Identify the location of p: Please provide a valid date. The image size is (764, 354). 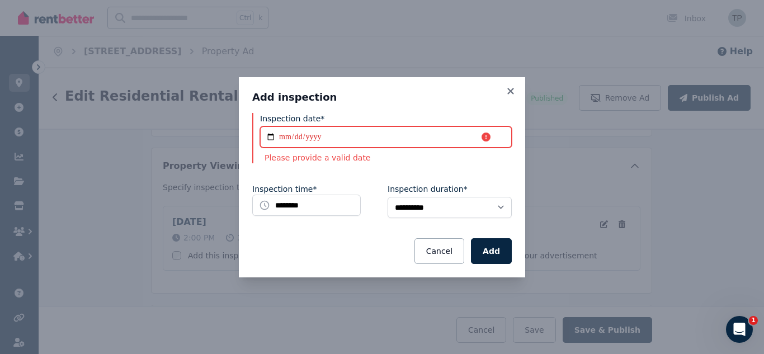
(386, 158).